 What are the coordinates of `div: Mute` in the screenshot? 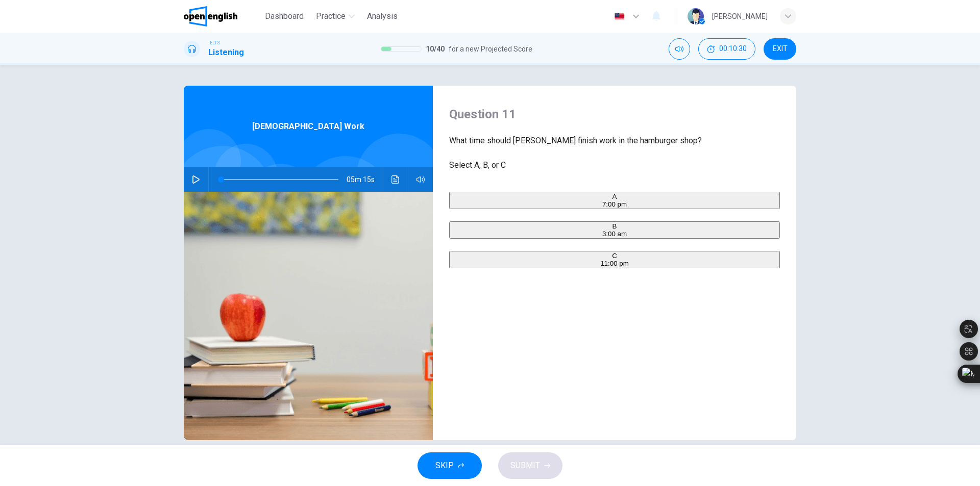 It's located at (680, 49).